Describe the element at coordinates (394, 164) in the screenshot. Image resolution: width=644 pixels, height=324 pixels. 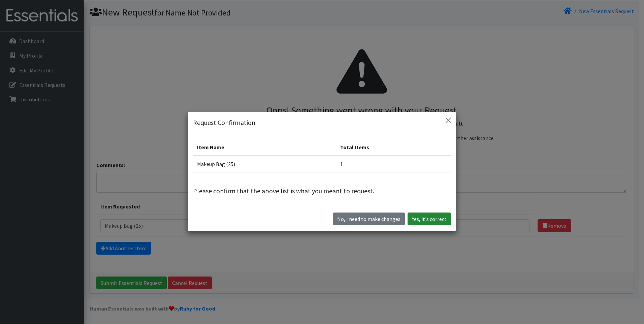
I see `td: 1` at that location.